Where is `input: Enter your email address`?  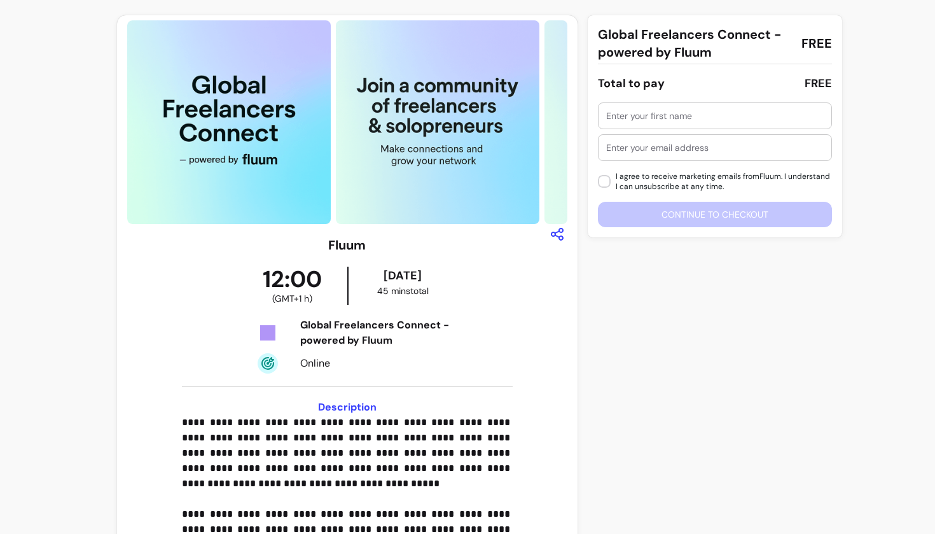
input: Enter your email address is located at coordinates (715, 148).